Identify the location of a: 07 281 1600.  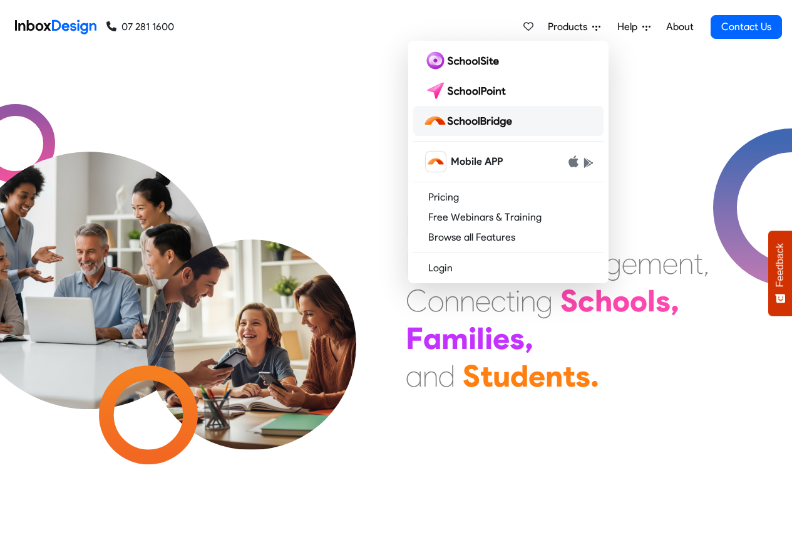
(140, 27).